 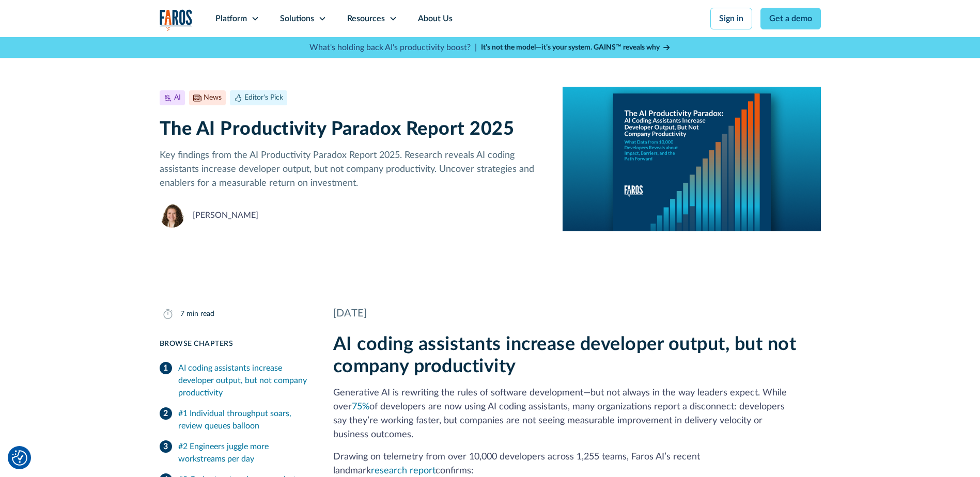 I want to click on p: Key findings from the AI Productivity Paradox Report 2025. Research reveals AI coding assistants ..., so click(x=353, y=170).